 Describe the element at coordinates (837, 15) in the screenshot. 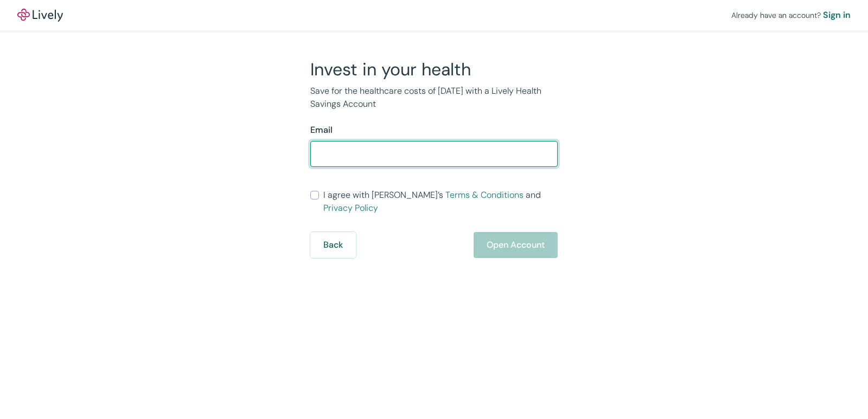

I see `div: Sign in` at that location.